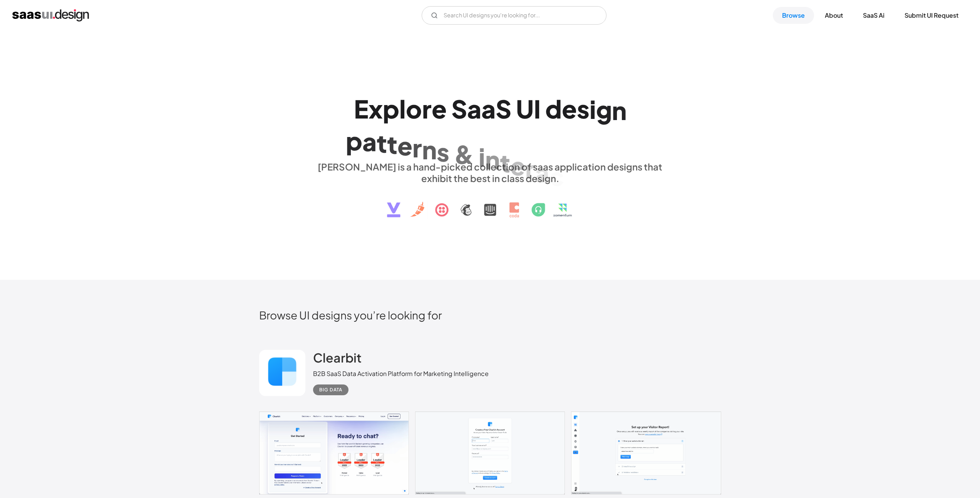 Image resolution: width=980 pixels, height=498 pixels. Describe the element at coordinates (490, 315) in the screenshot. I see `h2: Browse UI designs you’re looking for` at that location.